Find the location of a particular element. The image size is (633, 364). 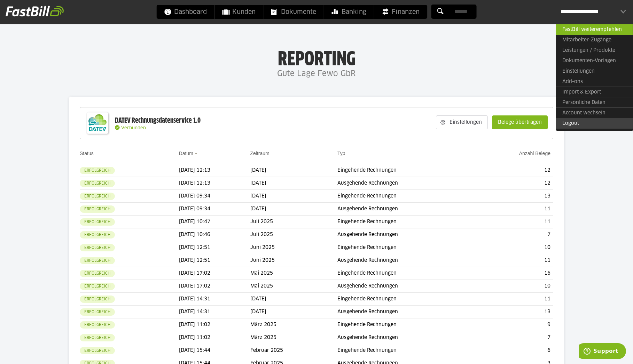

a: Typ is located at coordinates (341, 154).